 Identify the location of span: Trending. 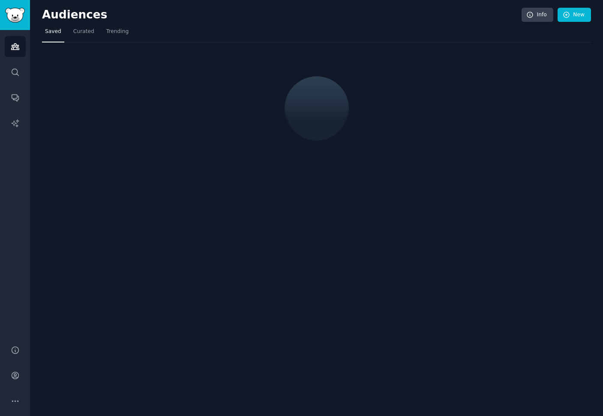
(117, 32).